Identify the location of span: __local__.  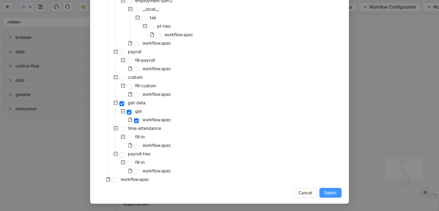
(151, 9).